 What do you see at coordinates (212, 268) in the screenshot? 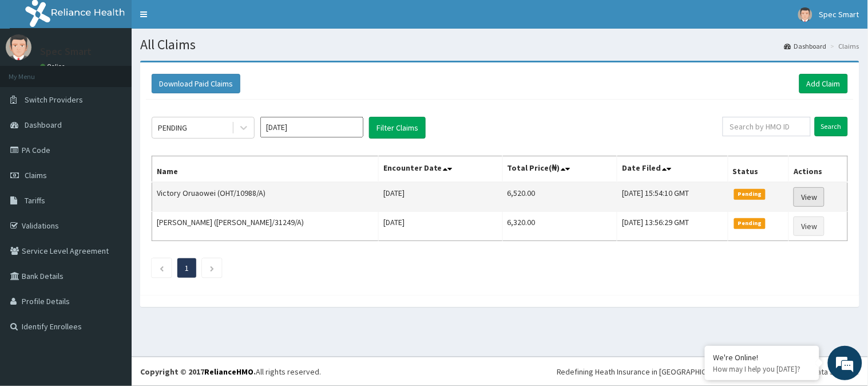
I see `a: Next page` at bounding box center [212, 268].